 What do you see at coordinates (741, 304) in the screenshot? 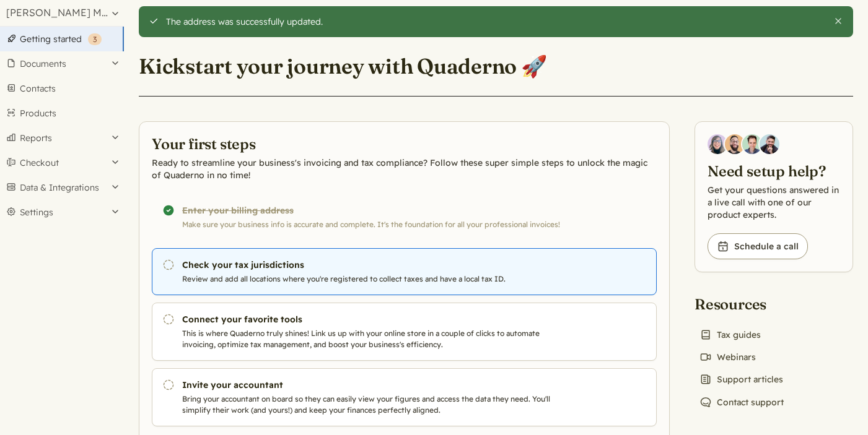
I see `h2: Resources` at bounding box center [741, 304].